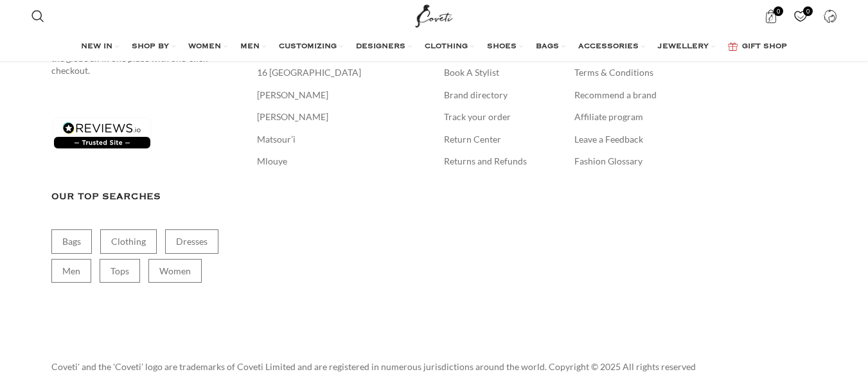 The image size is (868, 390). Describe the element at coordinates (71, 271) in the screenshot. I see `a: Men (1,906 items)` at that location.